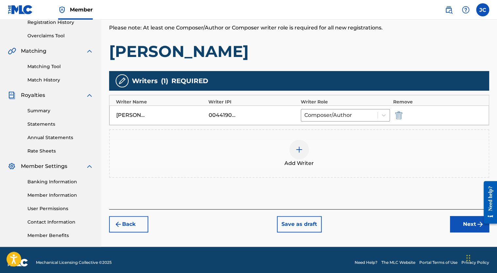  Describe the element at coordinates (246, 27) in the screenshot. I see `span: Please note: At least one Composer/Author or Composer writer role is required for all new registr...` at that location.